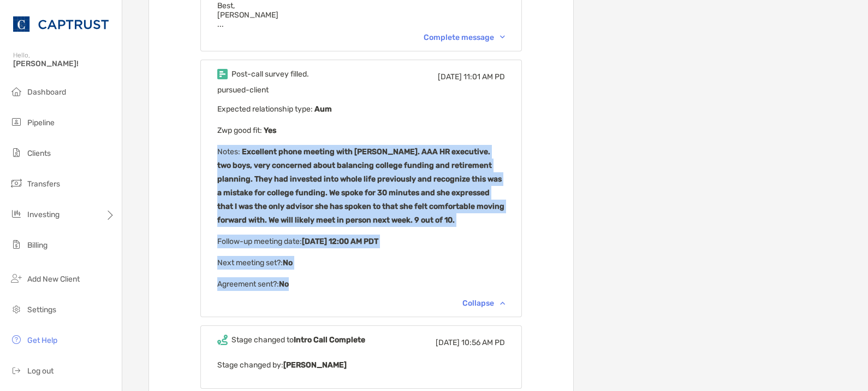  Describe the element at coordinates (361, 241) in the screenshot. I see `p: Follow-up meeting date :` at that location.